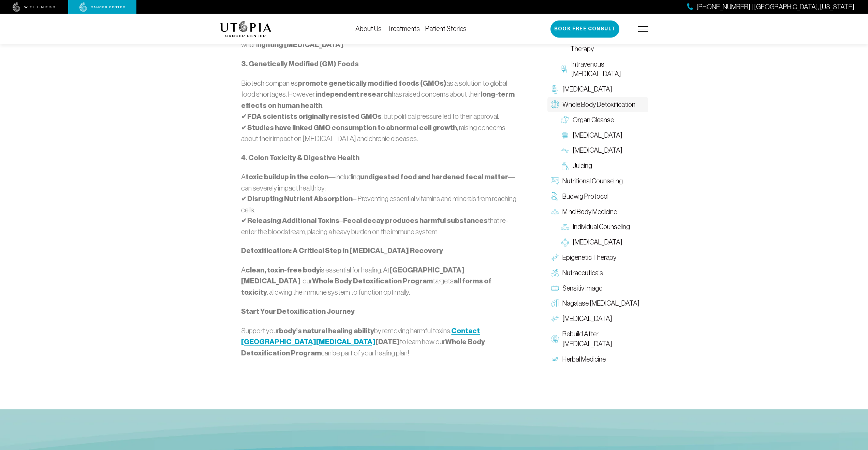 The image size is (868, 450). I want to click on strong: clean, toxin-free body, so click(283, 270).